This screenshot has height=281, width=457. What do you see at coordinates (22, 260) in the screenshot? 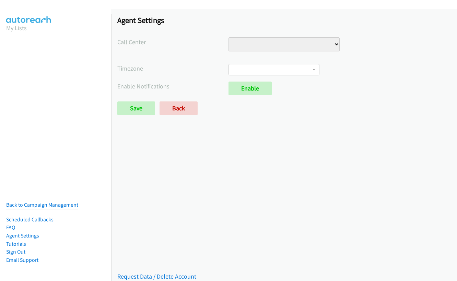
I see `a: Email Support` at bounding box center [22, 260].